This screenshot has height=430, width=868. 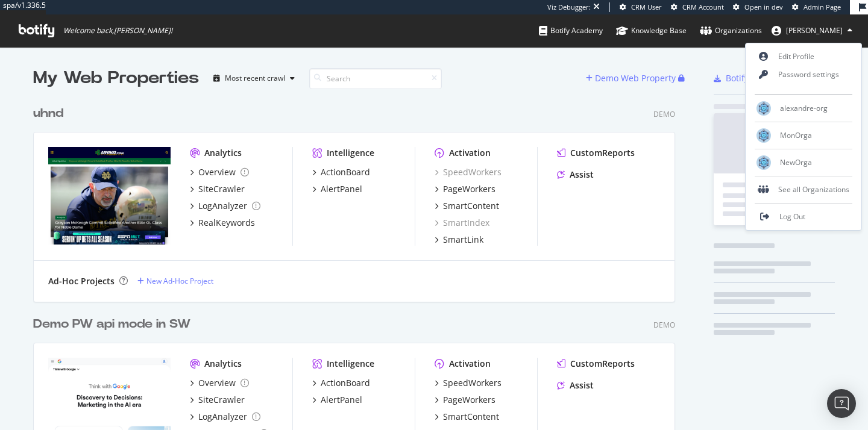 I want to click on div: Knowledge Base, so click(x=651, y=31).